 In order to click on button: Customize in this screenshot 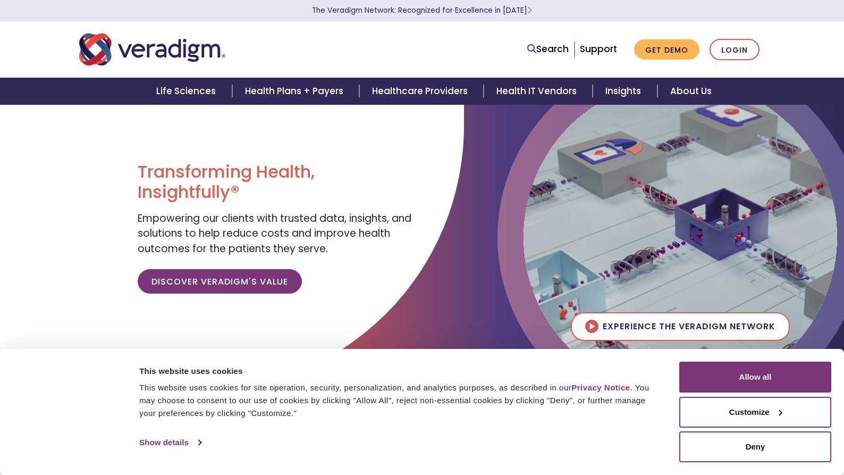, I will do `click(756, 412)`.